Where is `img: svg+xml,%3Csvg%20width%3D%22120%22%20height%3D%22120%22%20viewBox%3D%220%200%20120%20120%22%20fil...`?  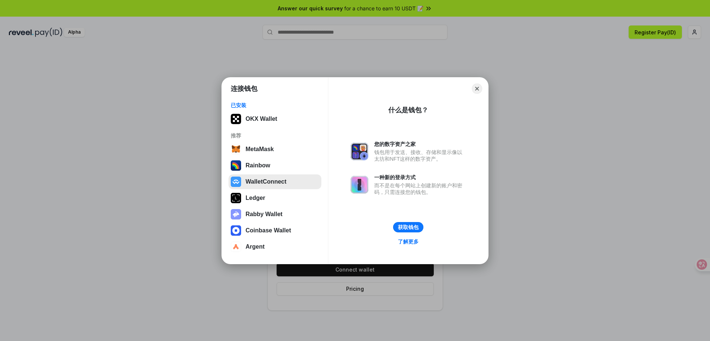
img: svg+xml,%3Csvg%20width%3D%22120%22%20height%3D%22120%22%20viewBox%3D%220%200%20120%20120%22%20fil... is located at coordinates (236, 166).